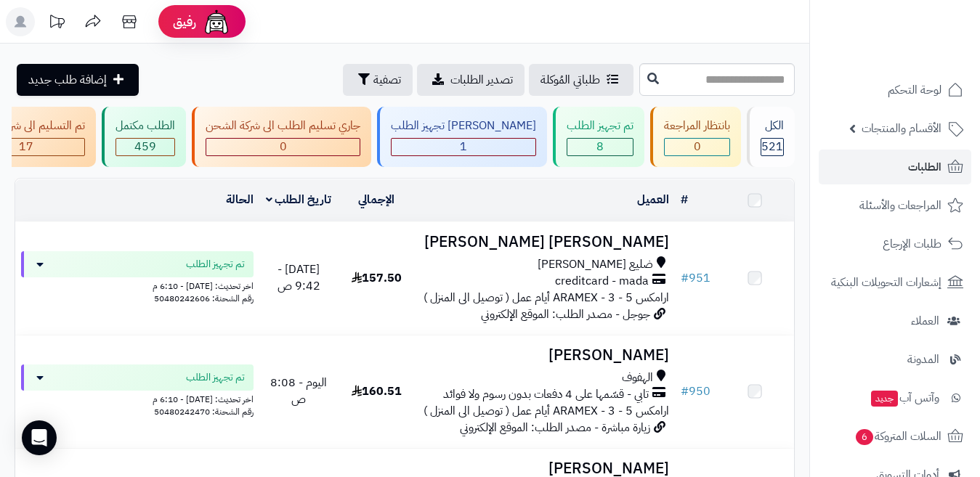 Image resolution: width=980 pixels, height=477 pixels. Describe the element at coordinates (914, 90) in the screenshot. I see `span: لوحة التحكم` at that location.